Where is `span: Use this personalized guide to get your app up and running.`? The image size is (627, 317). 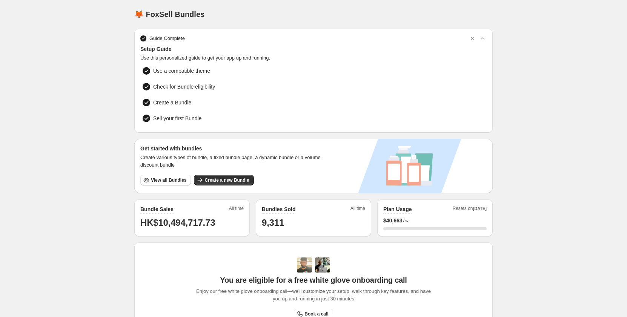
span: Use this personalized guide to get your app up and running. is located at coordinates (313, 58).